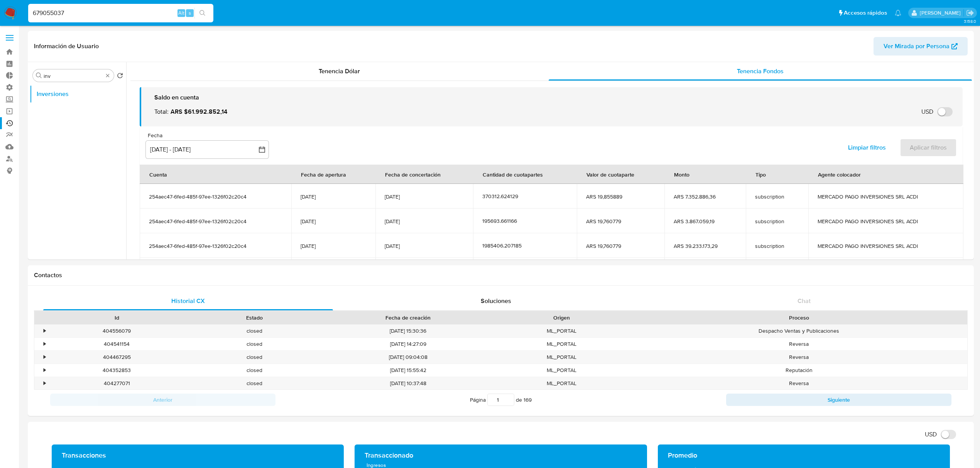  I want to click on span: Alt, so click(181, 13).